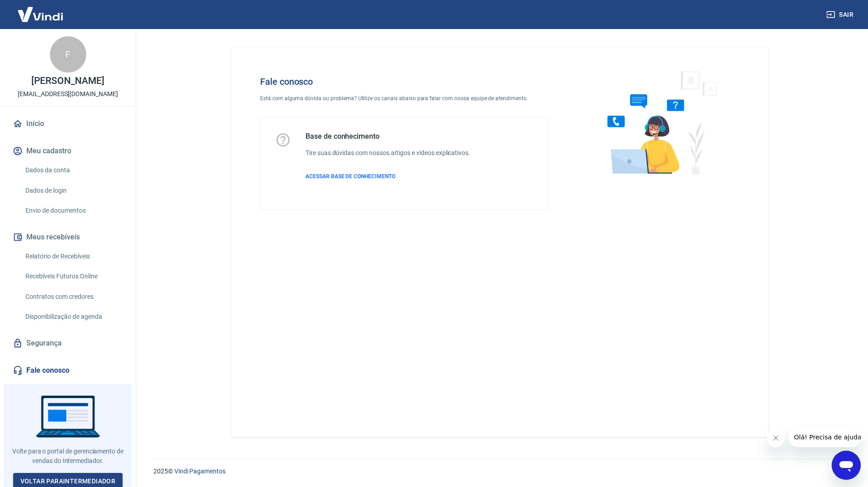 Image resolution: width=868 pixels, height=487 pixels. What do you see at coordinates (388, 176) in the screenshot?
I see `a: ACESSAR BASE DE CONHECIMENTO` at bounding box center [388, 176].